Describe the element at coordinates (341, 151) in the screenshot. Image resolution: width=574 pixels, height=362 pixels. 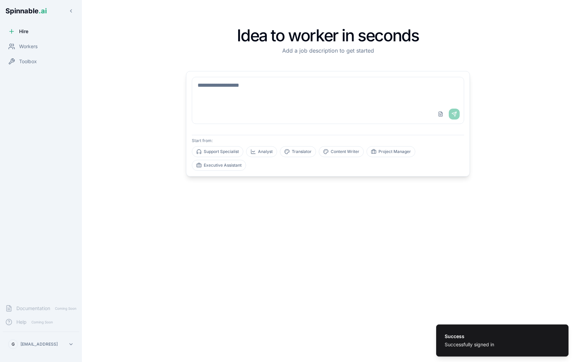
I see `button: Content Writer` at that location.